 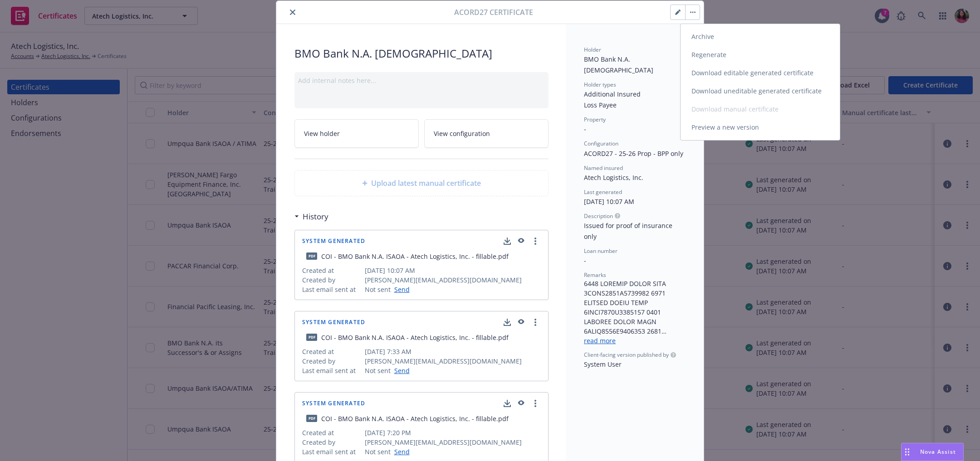 What do you see at coordinates (633, 153) in the screenshot?
I see `span: ACORD27 - 25-26 Prop - BPP only` at bounding box center [633, 153].